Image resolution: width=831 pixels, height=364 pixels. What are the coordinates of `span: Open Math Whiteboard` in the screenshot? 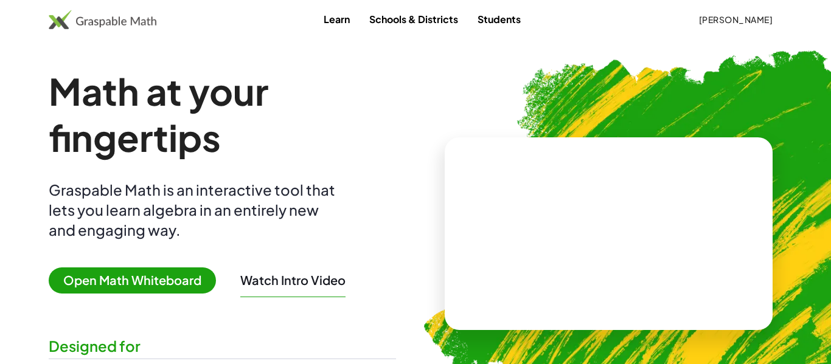 It's located at (132, 280).